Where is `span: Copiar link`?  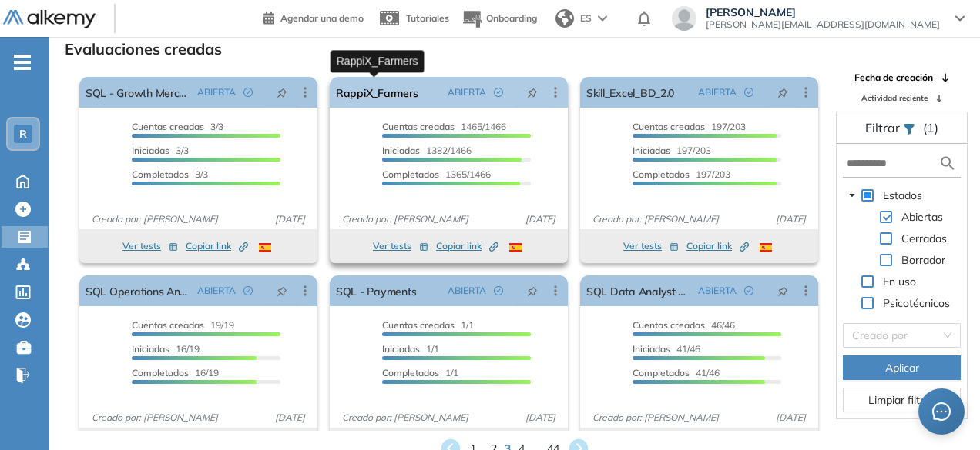
span: Copiar link is located at coordinates (217, 247).